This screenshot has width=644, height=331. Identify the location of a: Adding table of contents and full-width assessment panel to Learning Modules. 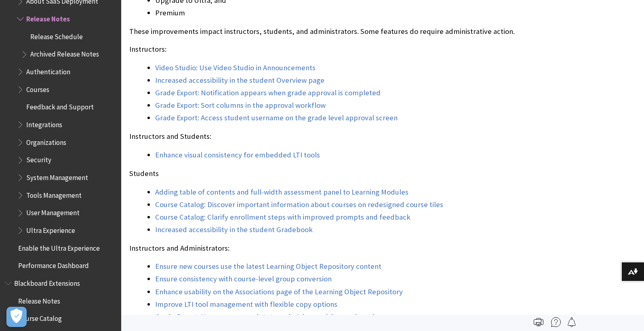
(281, 193).